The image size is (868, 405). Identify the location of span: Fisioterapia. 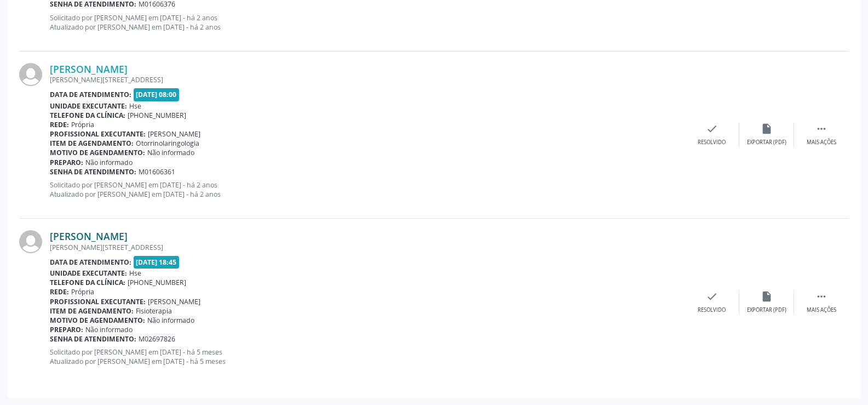
(154, 311).